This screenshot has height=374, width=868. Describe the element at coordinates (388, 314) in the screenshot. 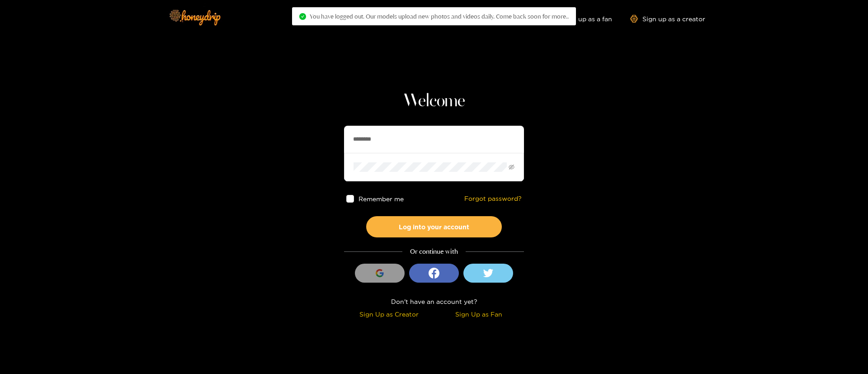

I see `div: Sign Up as Creator` at that location.